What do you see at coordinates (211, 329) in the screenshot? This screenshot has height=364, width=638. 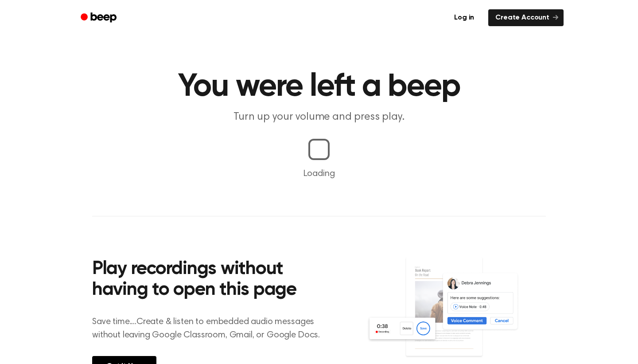 I see `p: Save time....Create & listen to embedded audio messages without leaving Google Classroom, Gmail, ...` at bounding box center [211, 329].